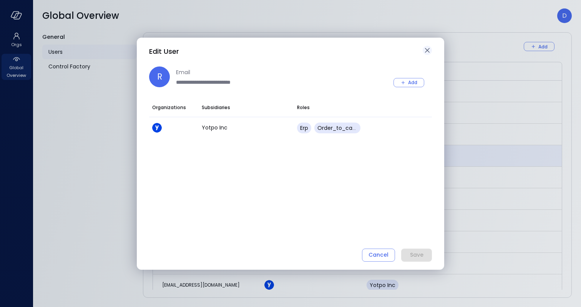 This screenshot has height=307, width=581. I want to click on div: Add, so click(413, 82).